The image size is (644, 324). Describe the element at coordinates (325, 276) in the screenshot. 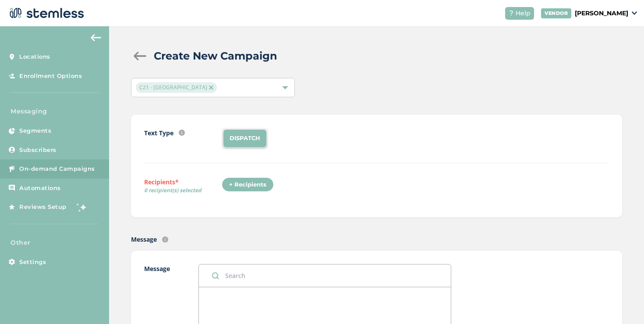

I see `input: Search` at that location.